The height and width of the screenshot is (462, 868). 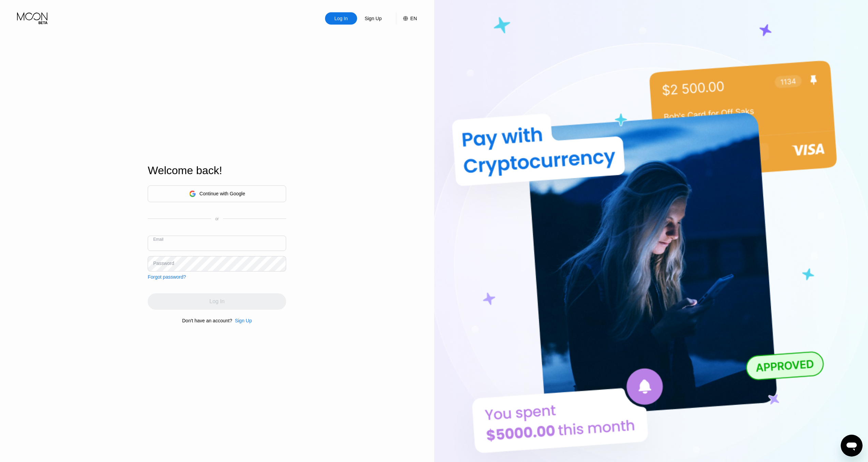 What do you see at coordinates (159, 240) in the screenshot?
I see `div: Email` at bounding box center [159, 240].